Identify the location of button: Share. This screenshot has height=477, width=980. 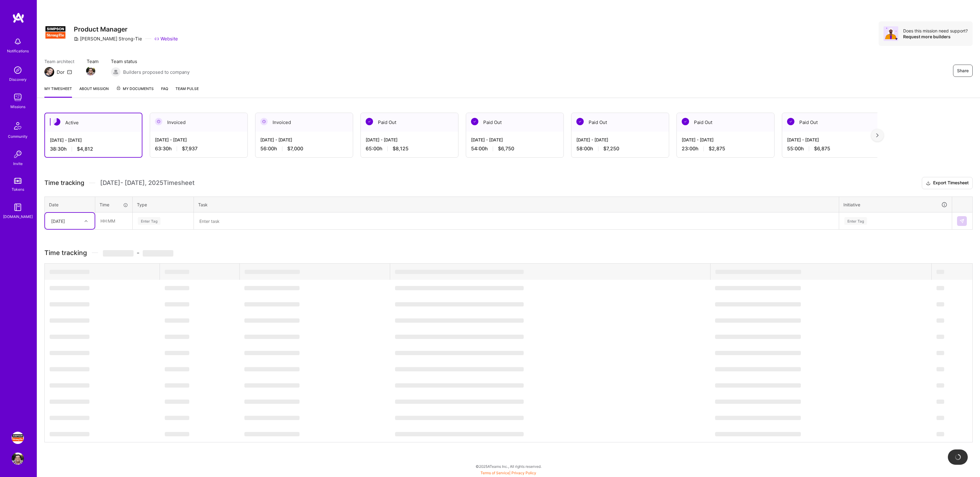
(963, 71).